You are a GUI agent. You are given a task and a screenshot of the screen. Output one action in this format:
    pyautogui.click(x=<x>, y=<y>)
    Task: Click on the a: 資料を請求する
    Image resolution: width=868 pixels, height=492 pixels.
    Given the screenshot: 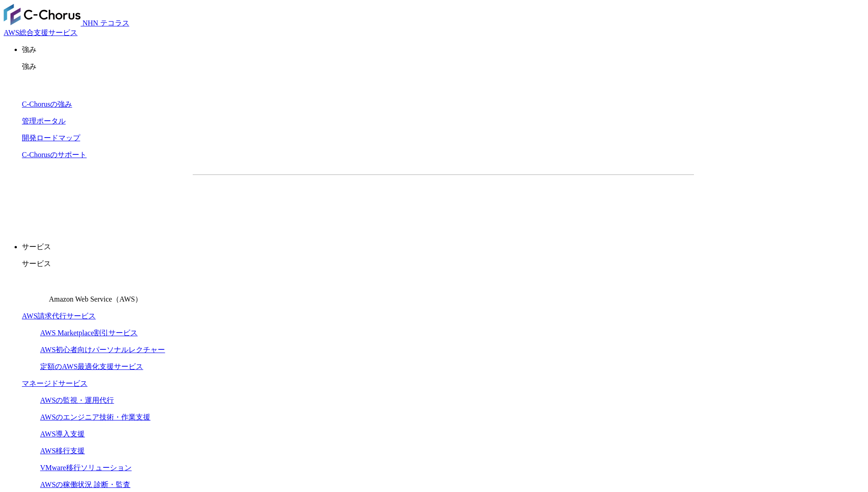 What is the action you would take?
    pyautogui.click(x=365, y=201)
    